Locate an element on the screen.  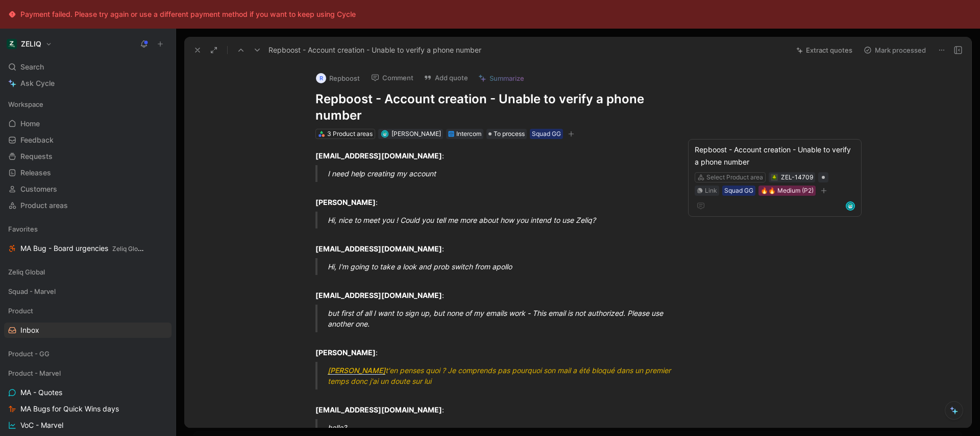
div: Product is located at coordinates (88, 310).